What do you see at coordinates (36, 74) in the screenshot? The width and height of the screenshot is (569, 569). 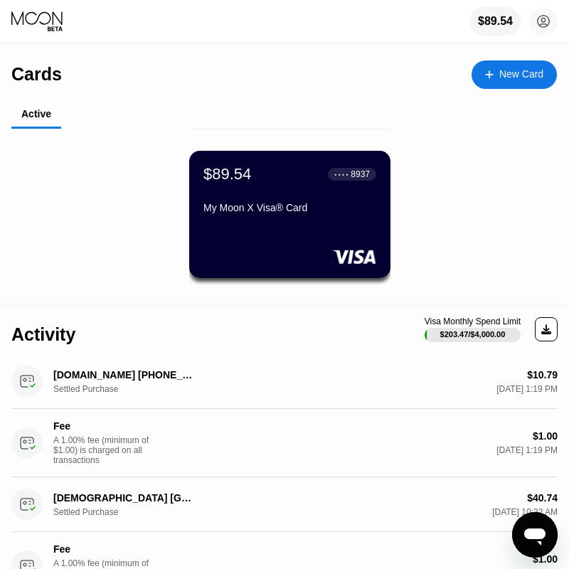 I see `div: Cards` at bounding box center [36, 74].